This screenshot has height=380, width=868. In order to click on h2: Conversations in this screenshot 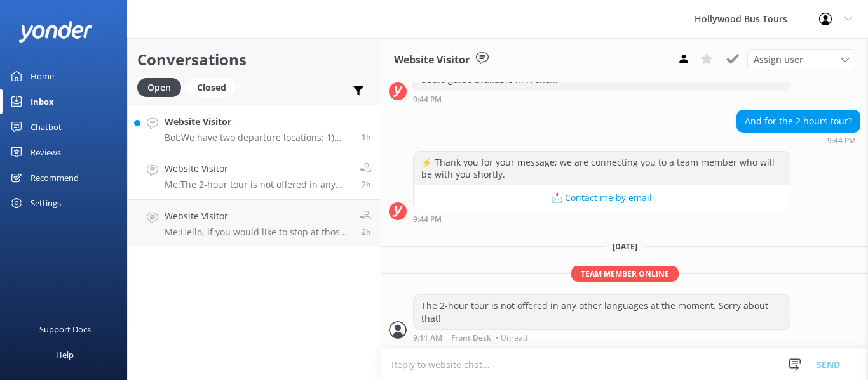, I will do `click(255, 60)`.